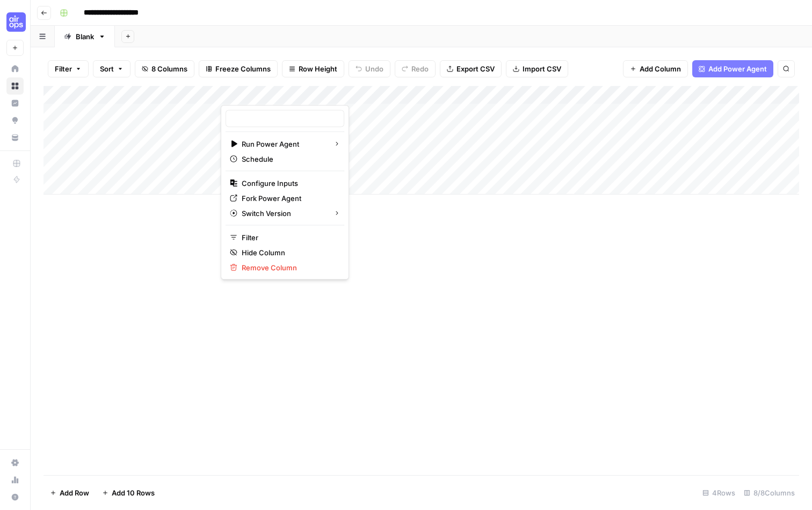 This screenshot has width=812, height=510. Describe the element at coordinates (769, 493) in the screenshot. I see `div: 8/8 Columns` at that location.